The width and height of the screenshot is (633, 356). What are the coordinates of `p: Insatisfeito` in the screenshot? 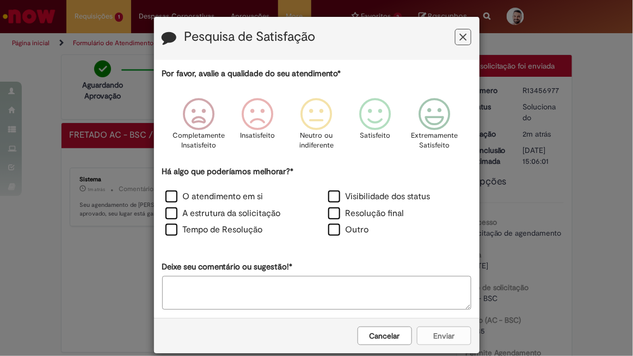 It's located at (258, 136).